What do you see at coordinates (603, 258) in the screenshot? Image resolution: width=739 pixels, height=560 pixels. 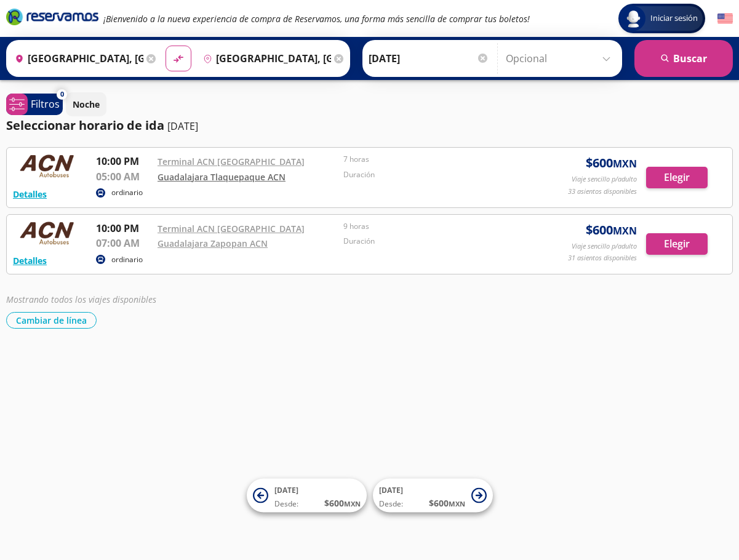 I see `p: 31 asientos disponibles` at bounding box center [603, 258].